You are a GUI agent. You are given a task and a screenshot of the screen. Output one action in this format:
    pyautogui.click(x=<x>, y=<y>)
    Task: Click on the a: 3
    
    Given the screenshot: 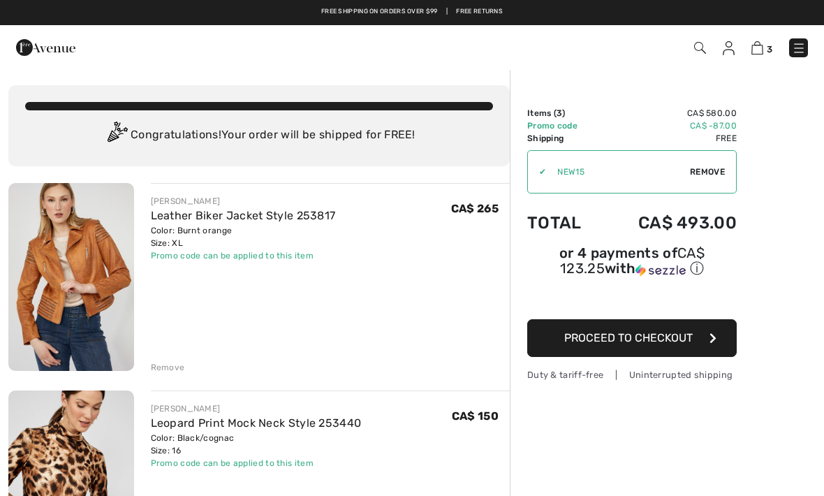 What is the action you would take?
    pyautogui.click(x=761, y=47)
    